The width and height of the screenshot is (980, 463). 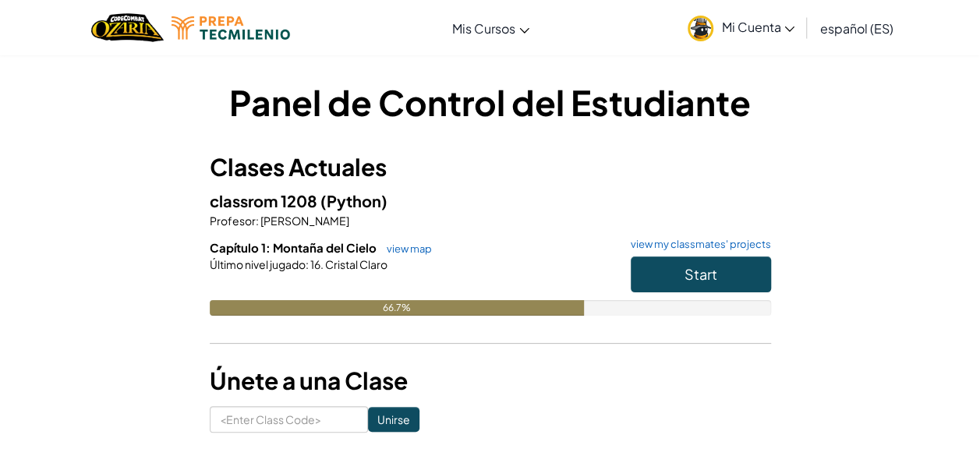 I want to click on span: Capítulo 1: Montaña del Cielo, so click(x=294, y=247).